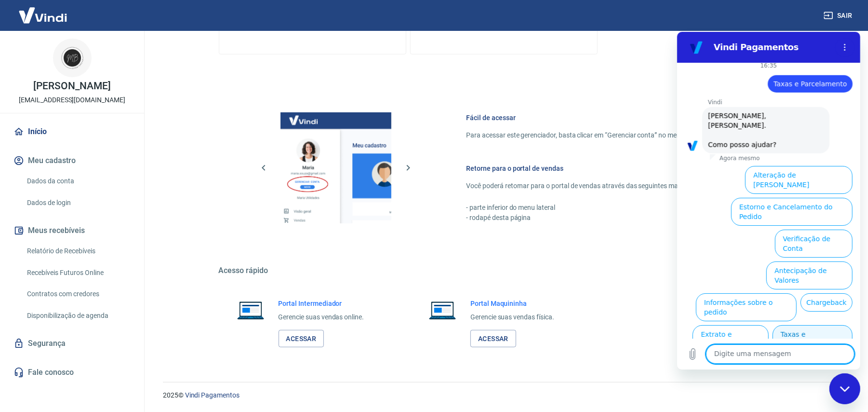 Image resolution: width=868 pixels, height=412 pixels. What do you see at coordinates (336, 168) in the screenshot?
I see `img: Imagem da dashboard mostrando o botão de gerenciar conta na sidebar no lado esquerdo` at bounding box center [336, 168].